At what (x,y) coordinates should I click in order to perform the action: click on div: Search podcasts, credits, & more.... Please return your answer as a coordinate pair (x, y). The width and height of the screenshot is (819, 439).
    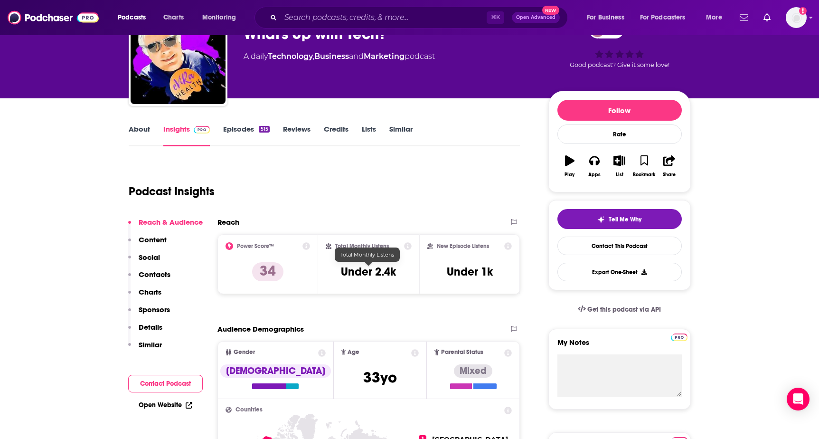
    Looking at the image, I should click on (420, 18).